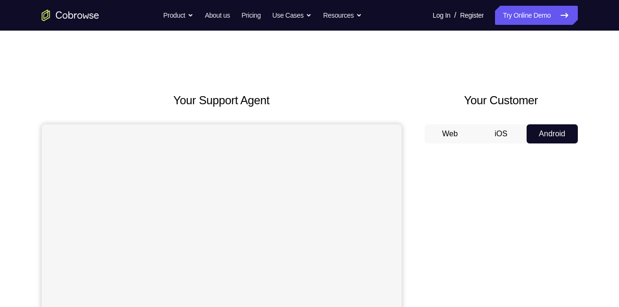 The image size is (619, 307). I want to click on a: Try Online Demo, so click(536, 15).